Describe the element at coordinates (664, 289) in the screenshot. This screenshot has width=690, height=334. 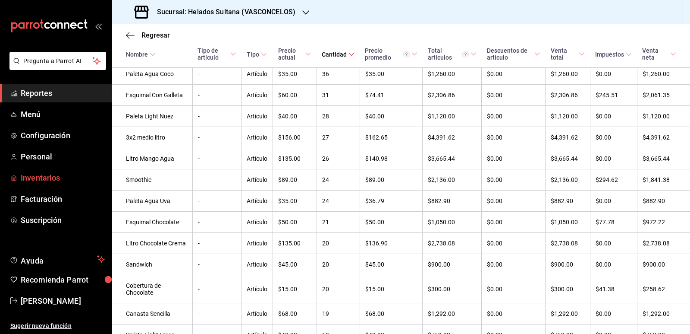
I see `td: $258.62` at that location.